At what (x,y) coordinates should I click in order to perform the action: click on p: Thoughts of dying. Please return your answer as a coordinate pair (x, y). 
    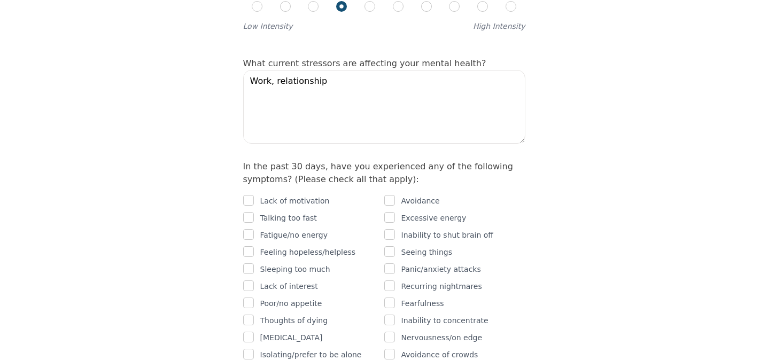
    Looking at the image, I should click on (294, 321).